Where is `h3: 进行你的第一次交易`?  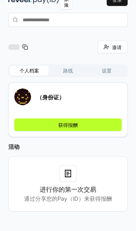 h3: 进行你的第一次交易 is located at coordinates (68, 190).